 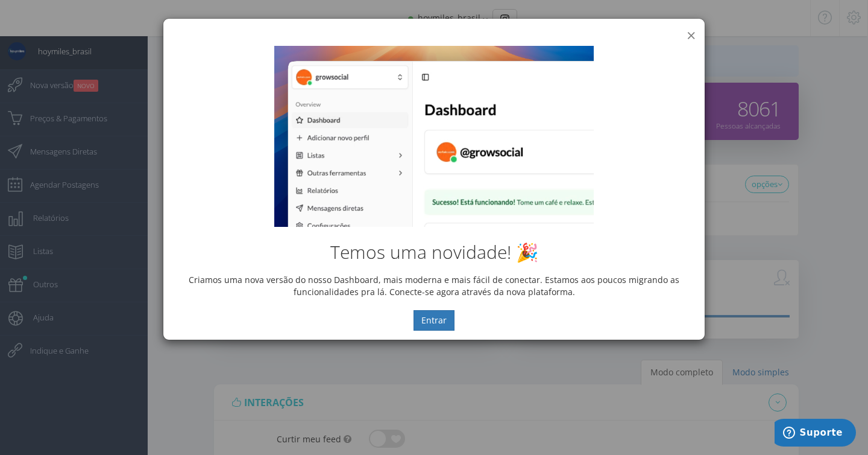 What do you see at coordinates (47, 14) in the screenshot?
I see `span: Suporte` at bounding box center [47, 14].